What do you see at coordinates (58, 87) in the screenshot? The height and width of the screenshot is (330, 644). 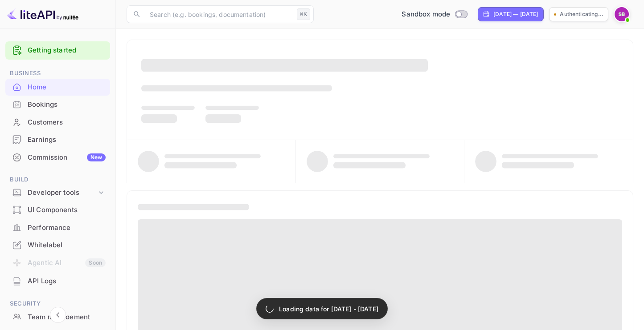 I see `a: Home` at bounding box center [58, 87].